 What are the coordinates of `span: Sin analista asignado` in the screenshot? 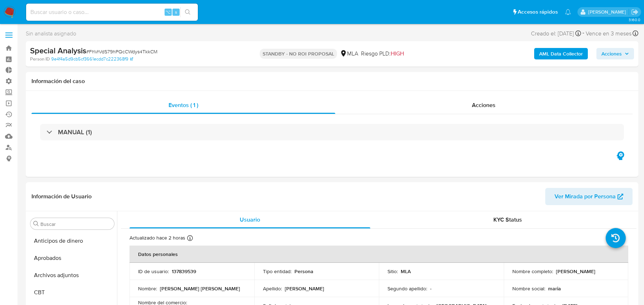 It's located at (51, 34).